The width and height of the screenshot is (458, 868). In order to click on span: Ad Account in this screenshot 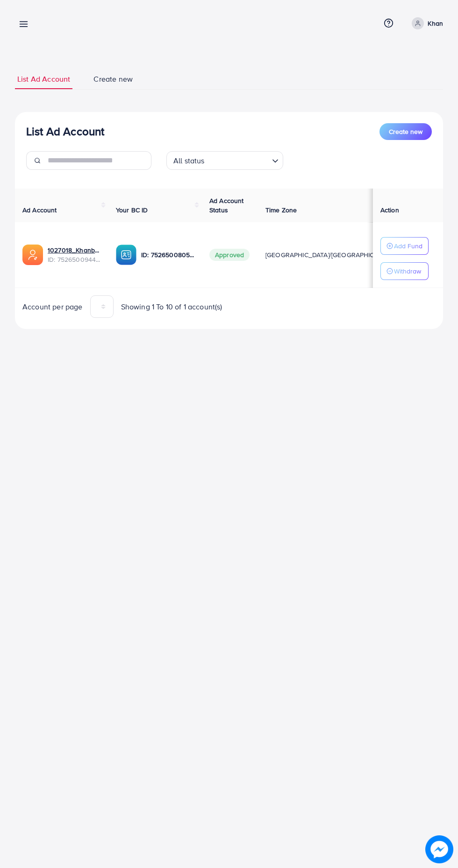, I will do `click(40, 210)`.